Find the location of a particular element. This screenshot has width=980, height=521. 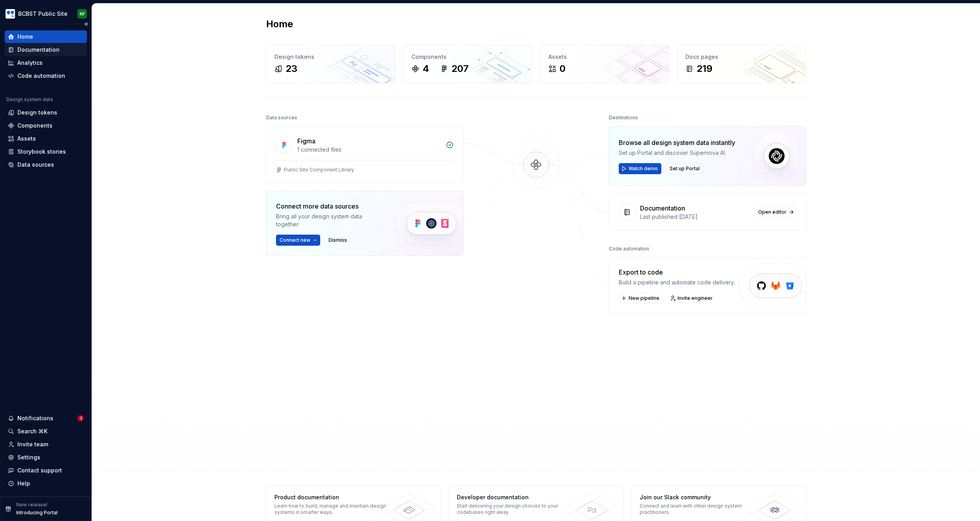

button: New pipeline is located at coordinates (641, 298).